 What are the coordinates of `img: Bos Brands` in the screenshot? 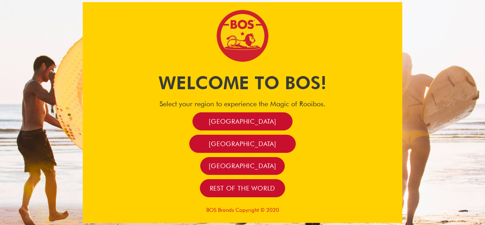 It's located at (243, 36).